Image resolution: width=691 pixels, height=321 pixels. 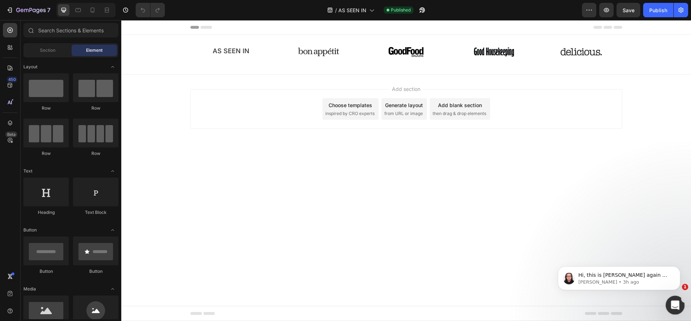 What do you see at coordinates (12, 80) in the screenshot?
I see `div: 450` at bounding box center [12, 80].